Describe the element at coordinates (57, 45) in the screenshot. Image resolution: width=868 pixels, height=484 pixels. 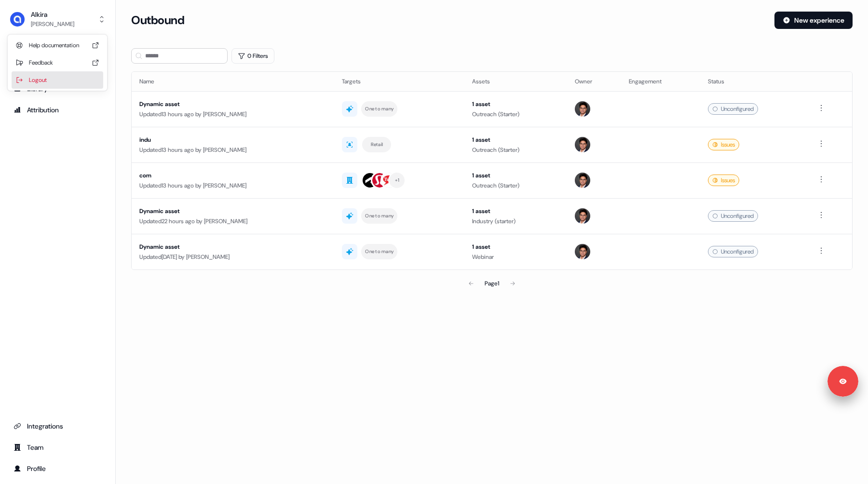
I see `div: Help documentation` at that location.